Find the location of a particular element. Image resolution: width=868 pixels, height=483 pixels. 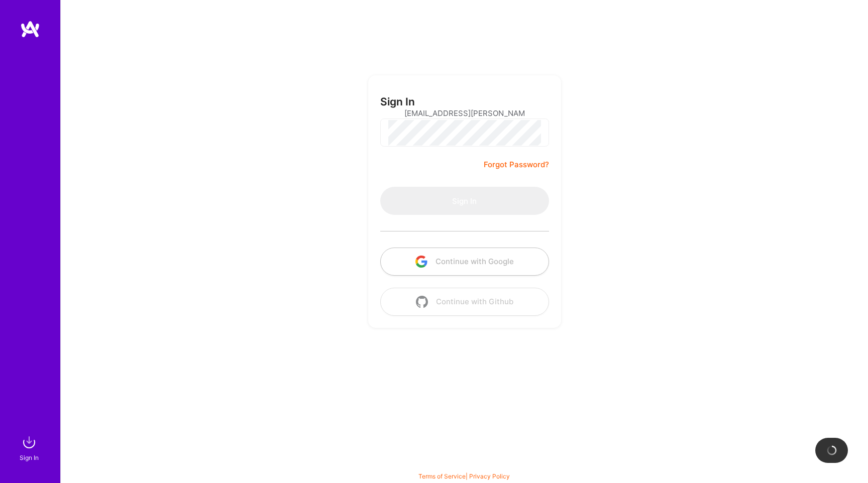

button: Continue with Google is located at coordinates (465, 262).